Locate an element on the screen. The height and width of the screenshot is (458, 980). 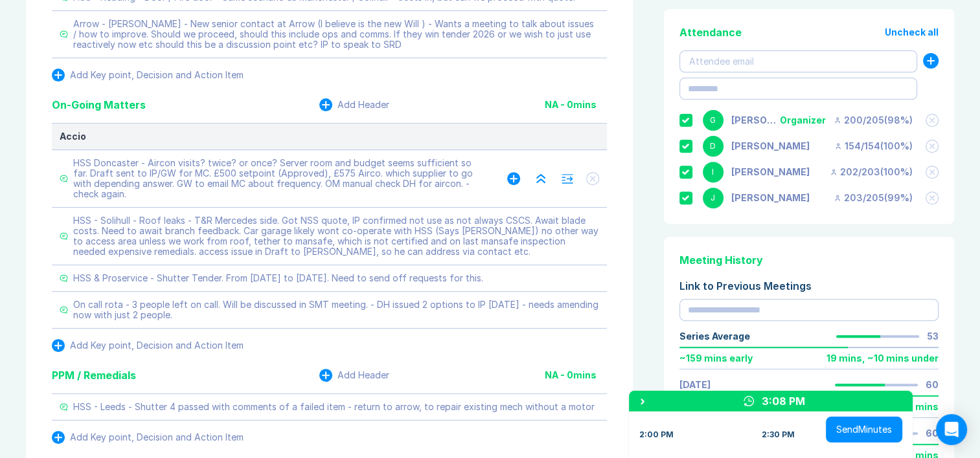
div: G is located at coordinates (713, 121).